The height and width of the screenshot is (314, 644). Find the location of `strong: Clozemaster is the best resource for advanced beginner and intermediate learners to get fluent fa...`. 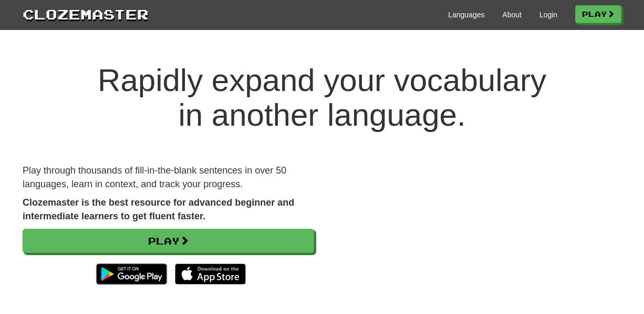

strong: Clozemaster is the best resource for advanced beginner and intermediate learners to get fluent fa... is located at coordinates (158, 209).